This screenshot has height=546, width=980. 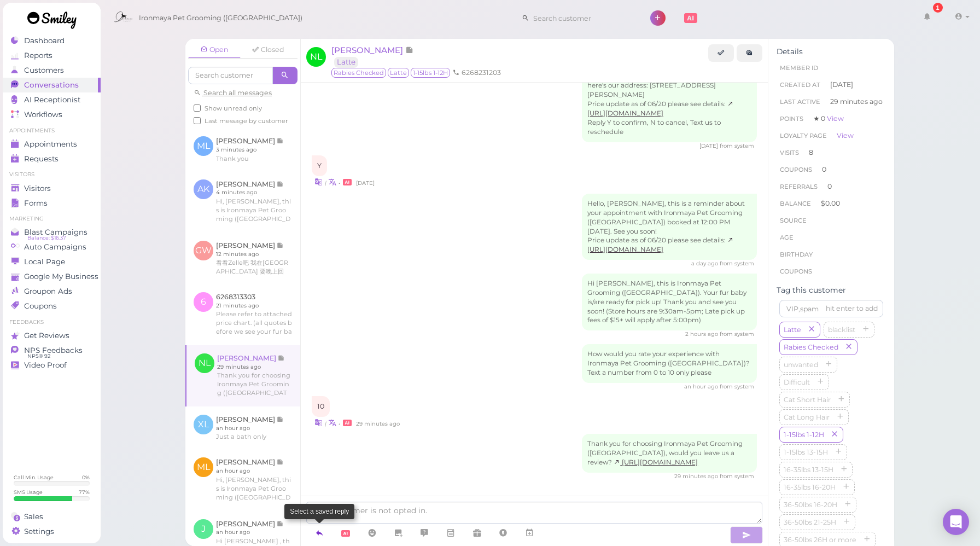 I want to click on span: NPS® 92, so click(x=39, y=356).